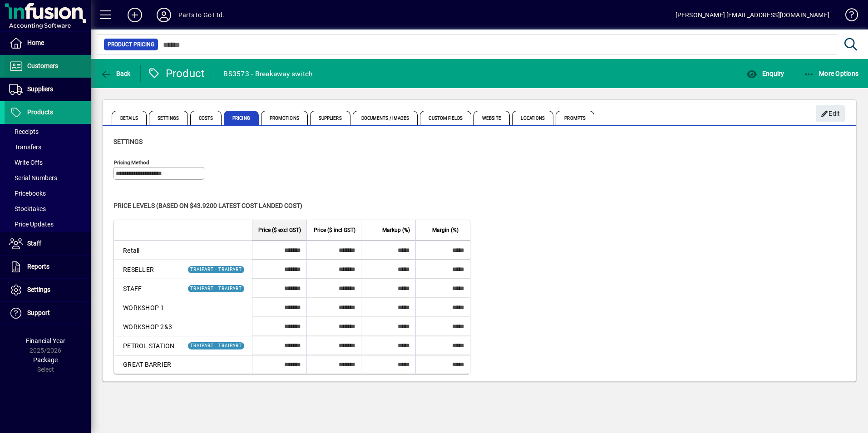 This screenshot has height=433, width=868. I want to click on a: Customers, so click(47, 66).